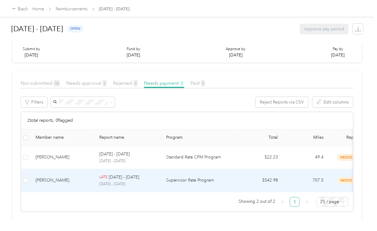 Image resolution: width=377 pixels, height=231 pixels. What do you see at coordinates (307, 202) in the screenshot?
I see `li: Next Page` at bounding box center [307, 202].